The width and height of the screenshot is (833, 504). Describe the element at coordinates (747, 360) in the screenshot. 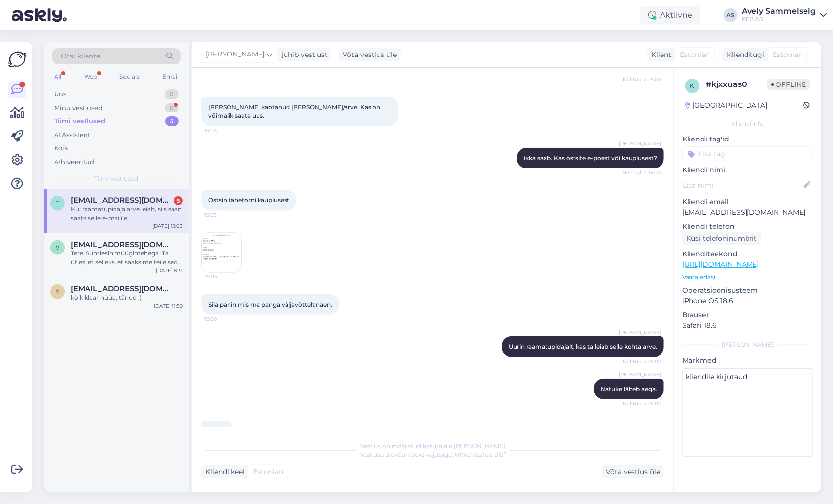

I see `p: Märkmed` at that location.